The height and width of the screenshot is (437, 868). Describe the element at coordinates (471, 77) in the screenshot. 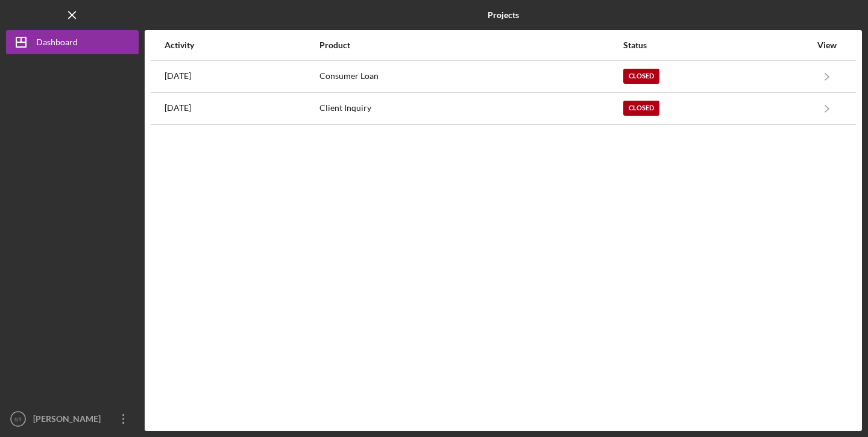

I see `div: Consumer Loan` at that location.